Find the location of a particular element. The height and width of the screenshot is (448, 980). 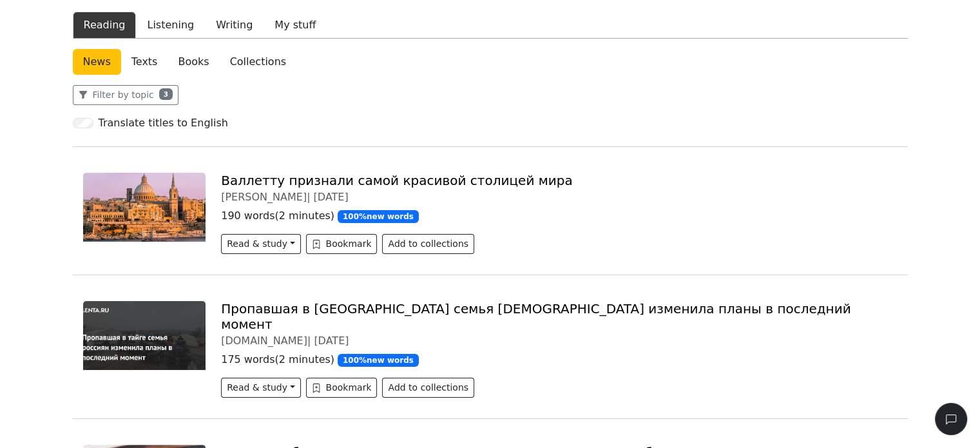

button: Reading is located at coordinates (104, 25).